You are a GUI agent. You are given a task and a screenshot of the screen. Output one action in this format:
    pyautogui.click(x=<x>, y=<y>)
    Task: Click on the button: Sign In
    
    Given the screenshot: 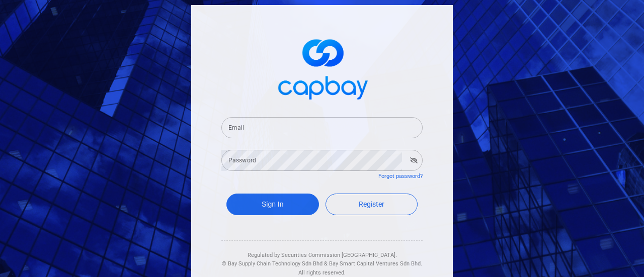 What is the action you would take?
    pyautogui.click(x=273, y=204)
    